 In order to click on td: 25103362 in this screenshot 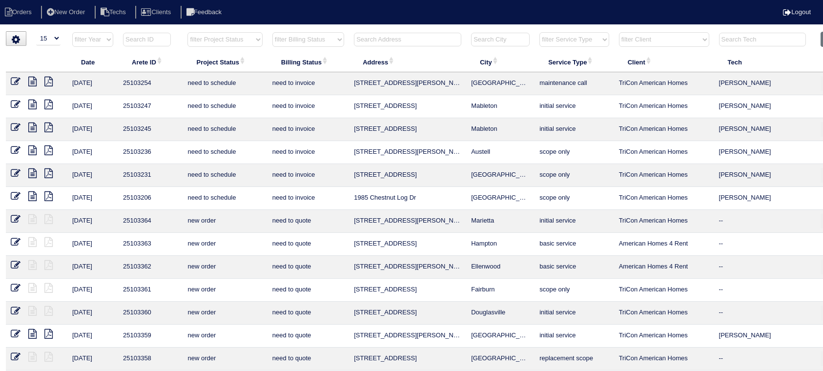, I will do `click(150, 267)`.